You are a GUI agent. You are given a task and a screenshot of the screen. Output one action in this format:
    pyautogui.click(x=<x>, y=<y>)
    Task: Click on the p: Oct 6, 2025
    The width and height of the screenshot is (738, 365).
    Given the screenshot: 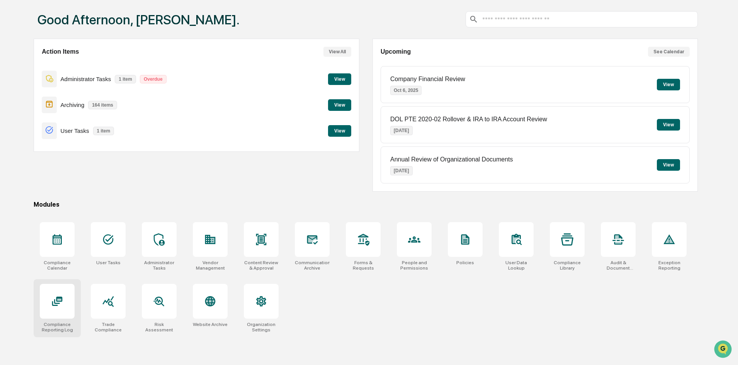 What is the action you would take?
    pyautogui.click(x=406, y=90)
    